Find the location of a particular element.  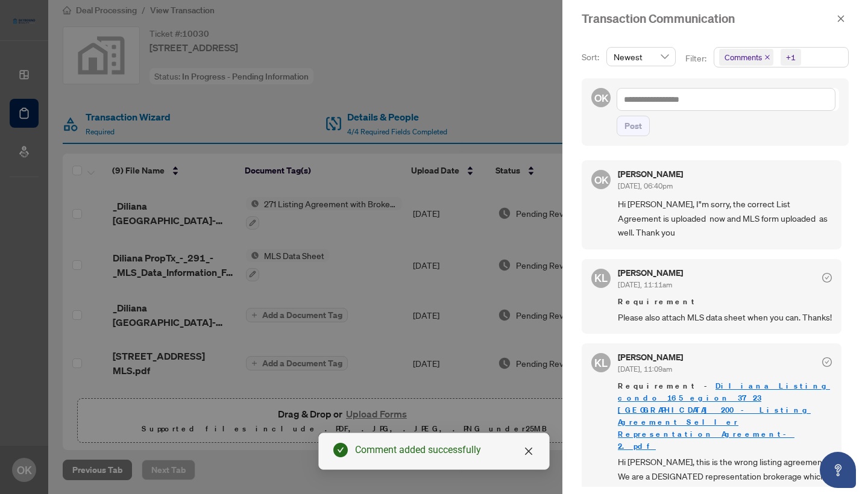

a: Close is located at coordinates (529, 451).